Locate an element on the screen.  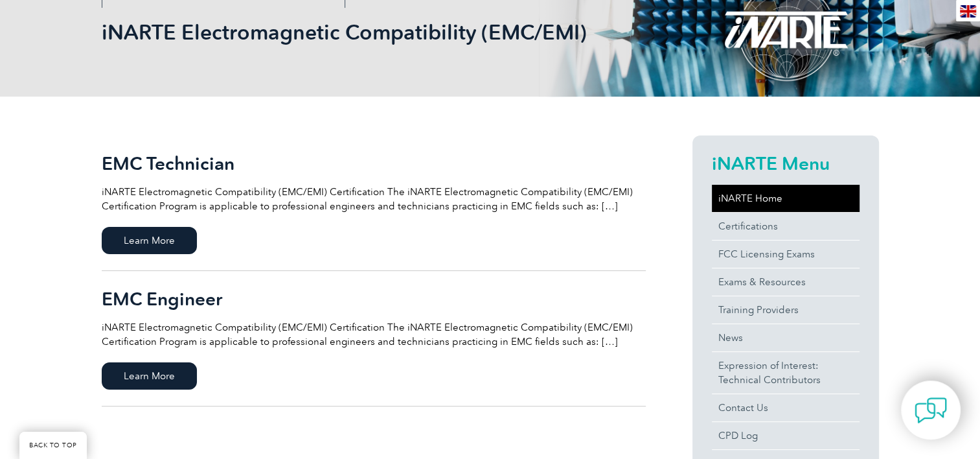
a: BACK TO TOP is located at coordinates (53, 445).